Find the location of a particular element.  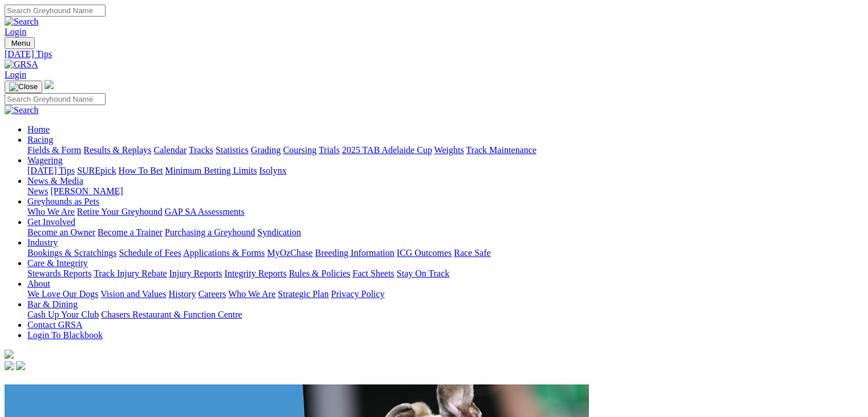

a: MyOzChase is located at coordinates (290, 253).